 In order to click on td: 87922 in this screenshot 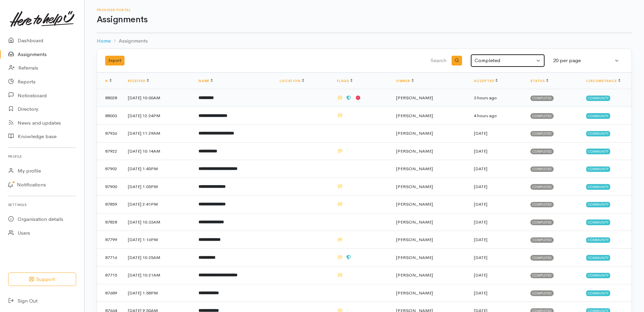, I will do `click(109, 151)`.